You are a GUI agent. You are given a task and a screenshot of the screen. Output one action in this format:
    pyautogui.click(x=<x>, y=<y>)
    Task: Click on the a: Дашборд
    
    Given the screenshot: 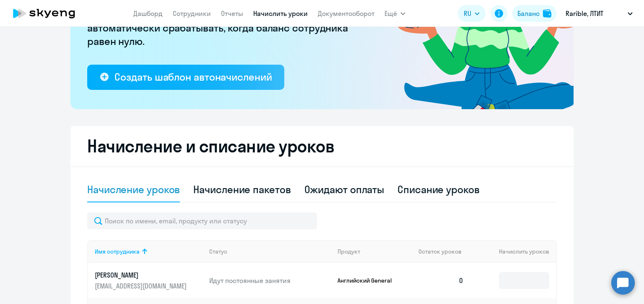 What is the action you would take?
    pyautogui.click(x=148, y=13)
    